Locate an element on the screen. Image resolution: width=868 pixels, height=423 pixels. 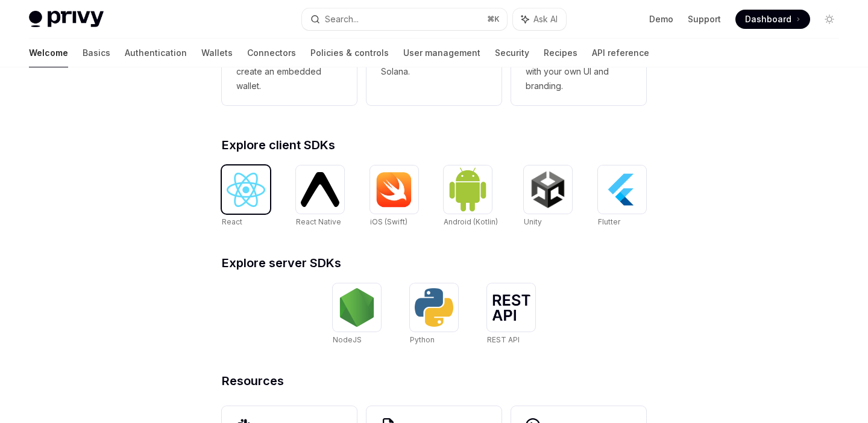
span: React Native is located at coordinates (318, 222).